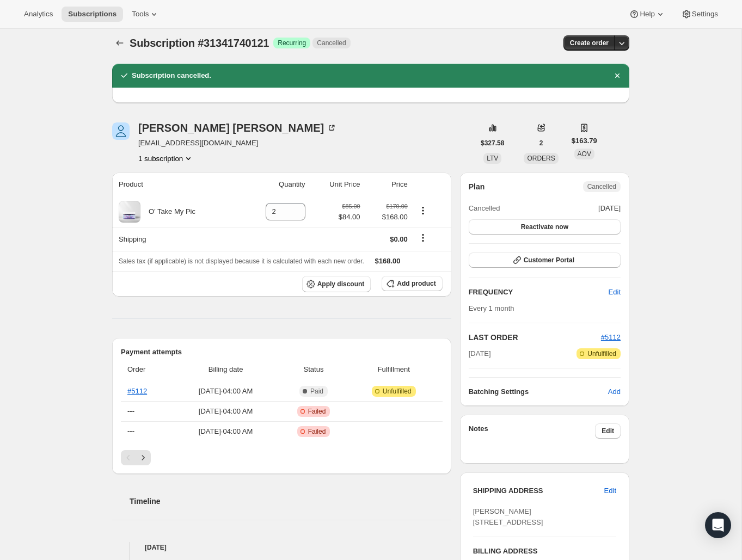 Image resolution: width=742 pixels, height=560 pixels. I want to click on button: Customer Portal, so click(545, 260).